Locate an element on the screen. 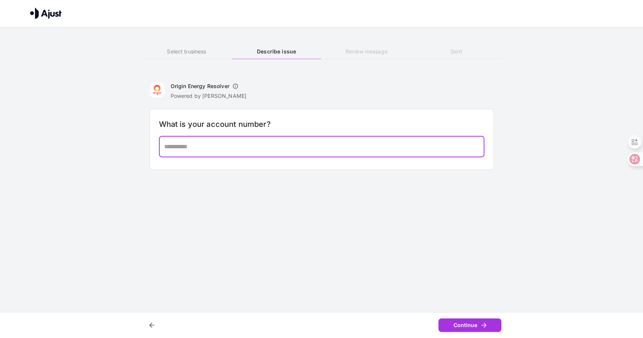 This screenshot has width=643, height=338. h6: Describe issue is located at coordinates (277, 52).